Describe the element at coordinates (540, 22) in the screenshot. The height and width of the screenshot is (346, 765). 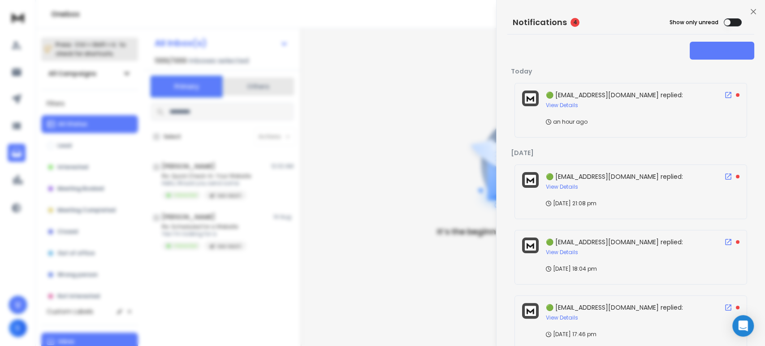
I see `h3: Notifications` at that location.